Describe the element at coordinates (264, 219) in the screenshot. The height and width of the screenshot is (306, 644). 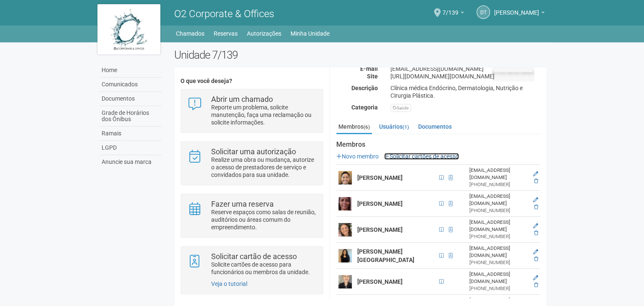
I see `p: Reserve espaços como salas de reunião, auditórios ou áreas comum do empreendimento.` at that location.